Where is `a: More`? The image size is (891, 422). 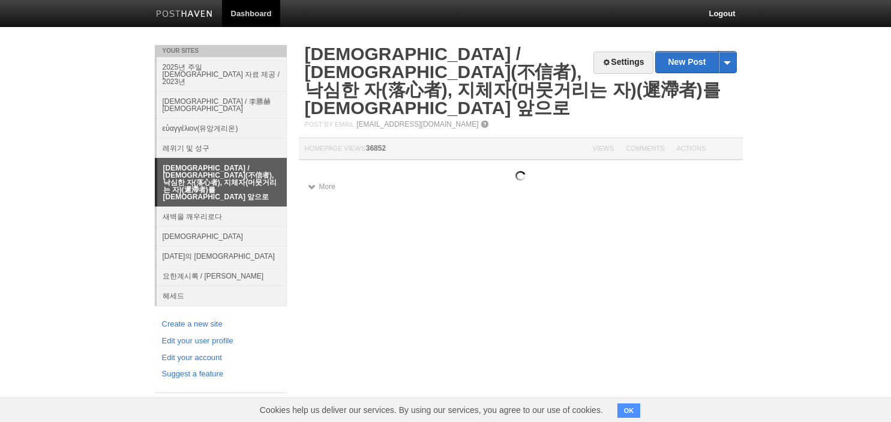
a: More is located at coordinates (322, 187).